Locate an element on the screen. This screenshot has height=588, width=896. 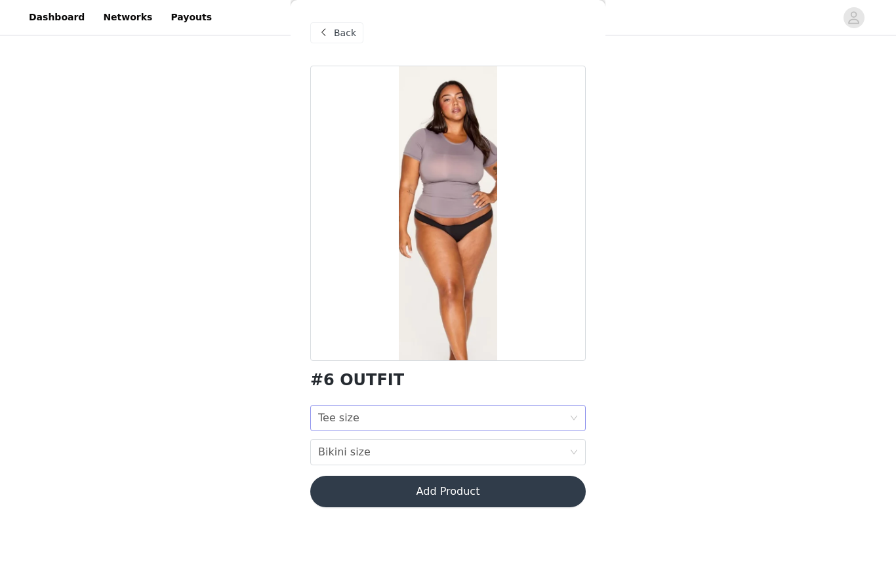
button: Add Product is located at coordinates (448, 491).